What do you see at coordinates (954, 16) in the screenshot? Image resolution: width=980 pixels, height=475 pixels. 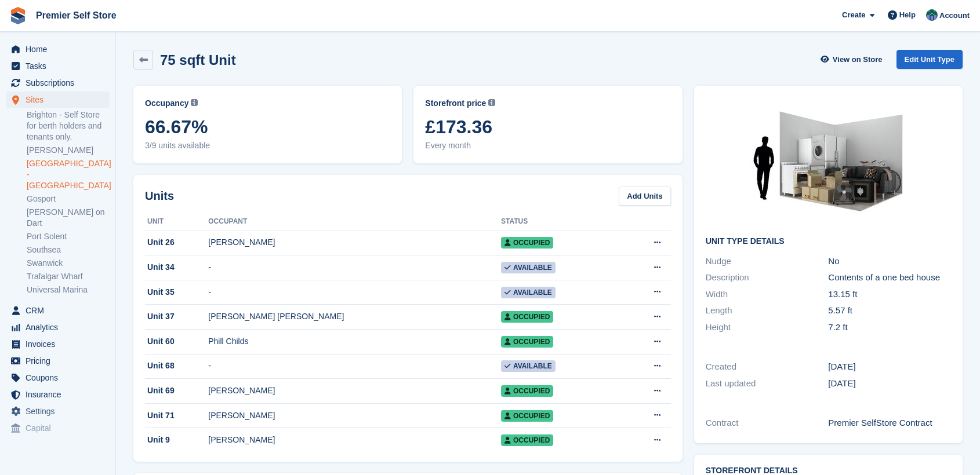 I see `span: Account` at bounding box center [954, 16].